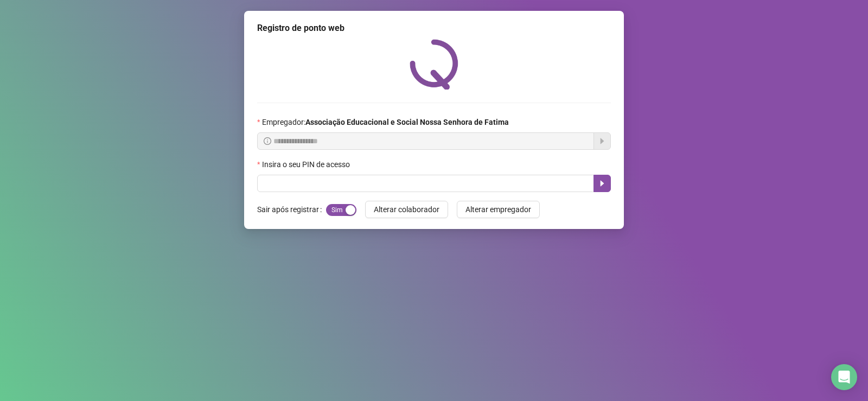 This screenshot has width=868, height=401. Describe the element at coordinates (407, 123) in the screenshot. I see `strong: Associação Educacional e Social Nossa Senhora de Fatima` at that location.